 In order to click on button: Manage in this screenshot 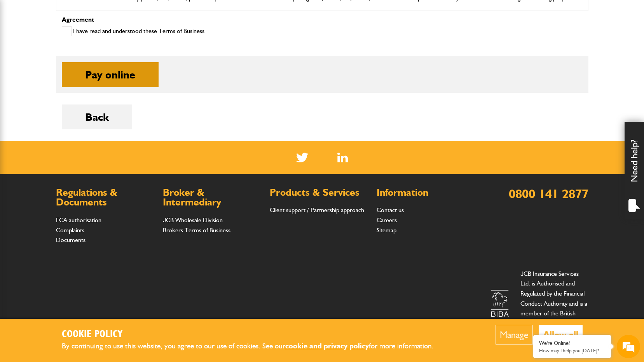, I will do `click(514, 334)`.